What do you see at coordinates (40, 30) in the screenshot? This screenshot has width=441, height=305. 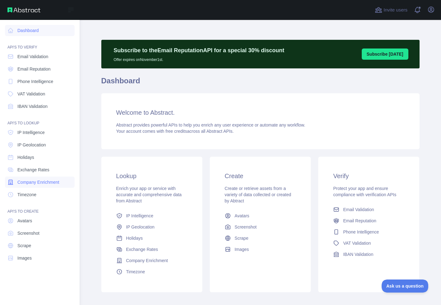 I see `a: Dashboard` at bounding box center [40, 30].